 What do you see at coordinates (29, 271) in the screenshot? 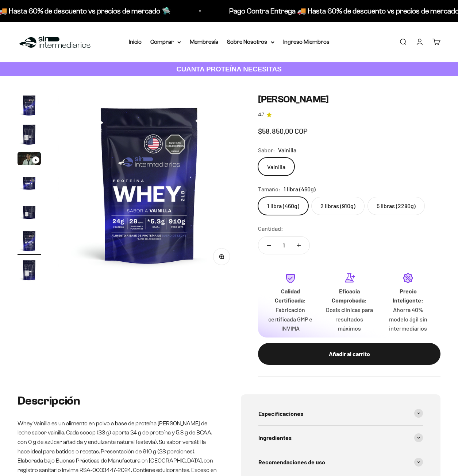
I see `button: Ir al artículo 7` at bounding box center [29, 271].